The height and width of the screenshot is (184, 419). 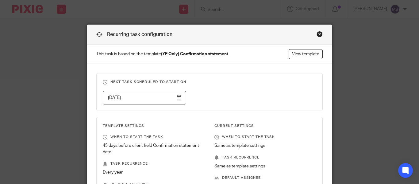 I want to click on span: This task is based on the template, so click(x=162, y=54).